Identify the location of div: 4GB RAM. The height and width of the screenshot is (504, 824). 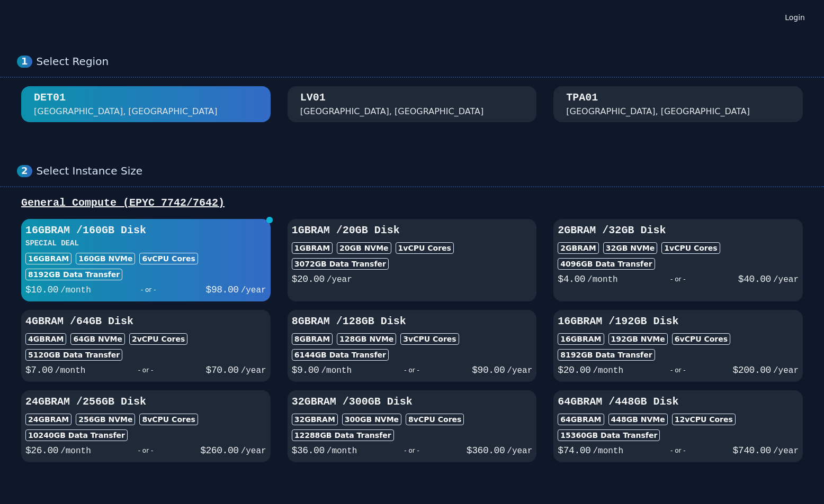
(46, 339).